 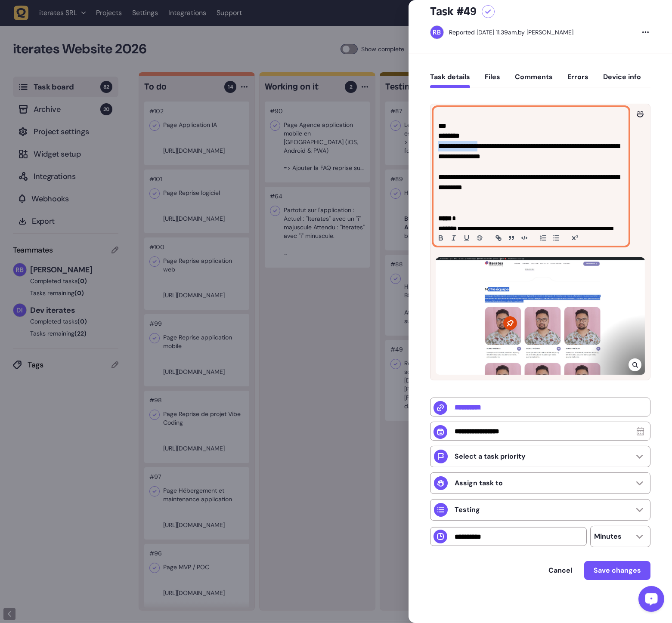 What do you see at coordinates (560, 571) in the screenshot?
I see `button: Cancel` at bounding box center [560, 571].